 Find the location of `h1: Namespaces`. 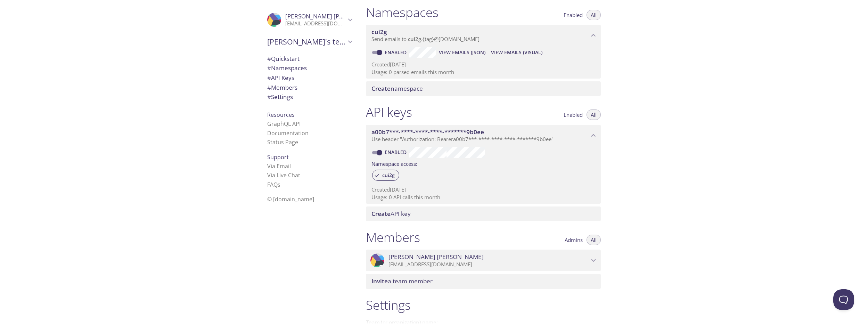

h1: Namespaces is located at coordinates (402, 12).